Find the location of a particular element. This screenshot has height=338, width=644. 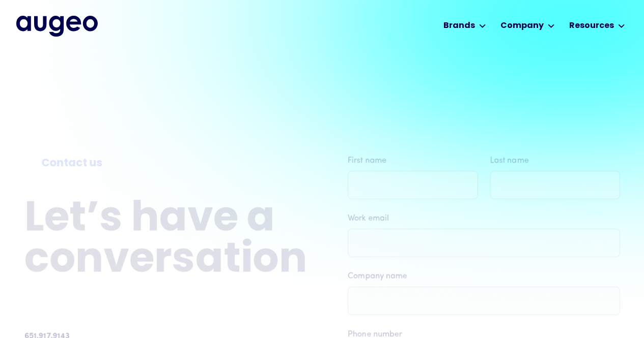

label: First name is located at coordinates (413, 161).